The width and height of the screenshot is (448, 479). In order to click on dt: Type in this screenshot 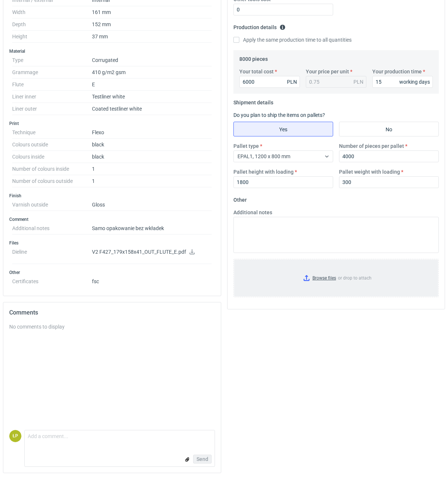, I will do `click(52, 60)`.